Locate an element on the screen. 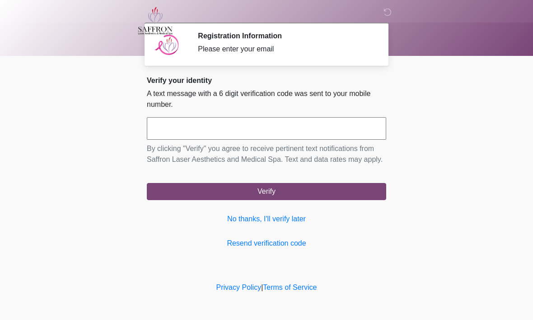  a: Terms of Service is located at coordinates (289, 288).